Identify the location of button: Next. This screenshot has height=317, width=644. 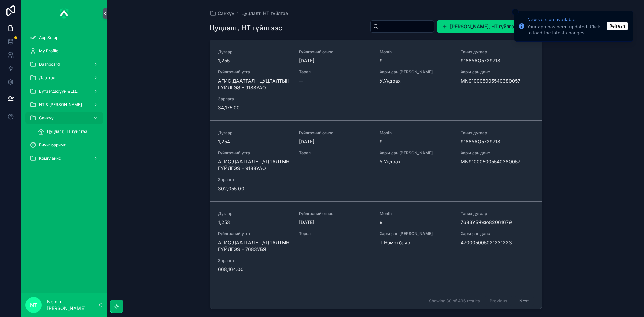
(524, 301).